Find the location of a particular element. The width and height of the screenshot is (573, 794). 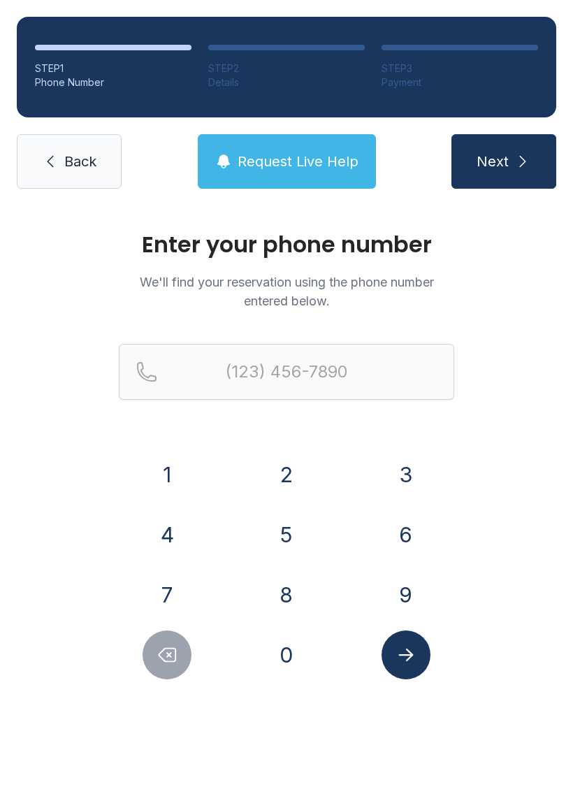

div: STEP 1 is located at coordinates (113, 69).